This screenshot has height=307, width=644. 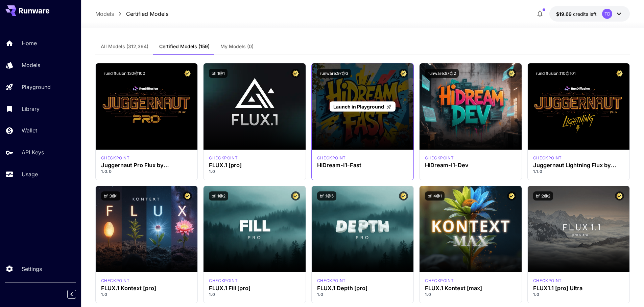 What do you see at coordinates (147, 172) in the screenshot?
I see `p: 1.0.0` at bounding box center [147, 172].